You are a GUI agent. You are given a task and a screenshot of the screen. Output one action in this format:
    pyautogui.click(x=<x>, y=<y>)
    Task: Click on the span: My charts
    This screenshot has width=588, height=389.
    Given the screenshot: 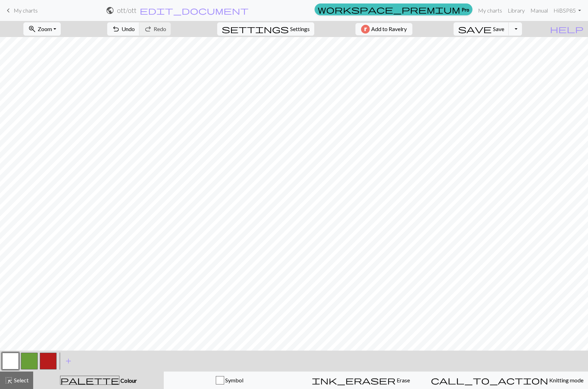 What is the action you would take?
    pyautogui.click(x=26, y=10)
    